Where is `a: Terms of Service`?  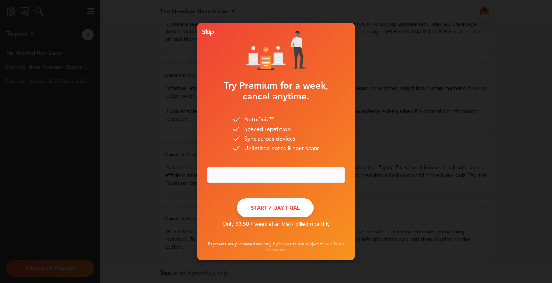
a: Terms of Service is located at coordinates (305, 246).